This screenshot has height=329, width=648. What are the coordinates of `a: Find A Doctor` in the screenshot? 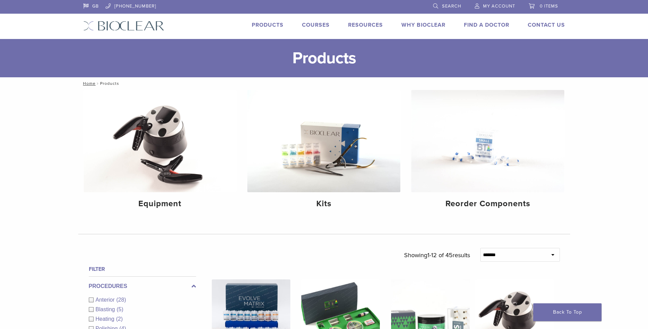 It's located at (487, 25).